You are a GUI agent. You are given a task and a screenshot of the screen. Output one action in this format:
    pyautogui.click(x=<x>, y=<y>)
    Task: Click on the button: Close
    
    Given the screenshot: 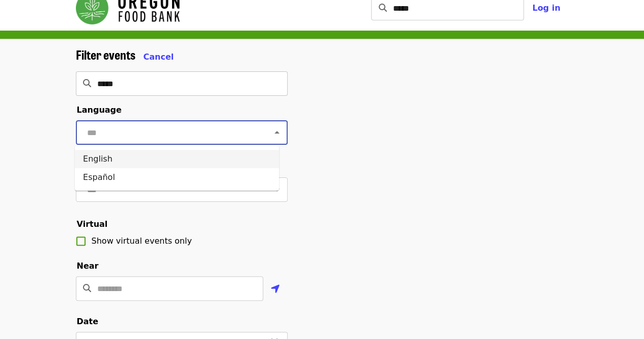 What is the action you would take?
    pyautogui.click(x=277, y=133)
    